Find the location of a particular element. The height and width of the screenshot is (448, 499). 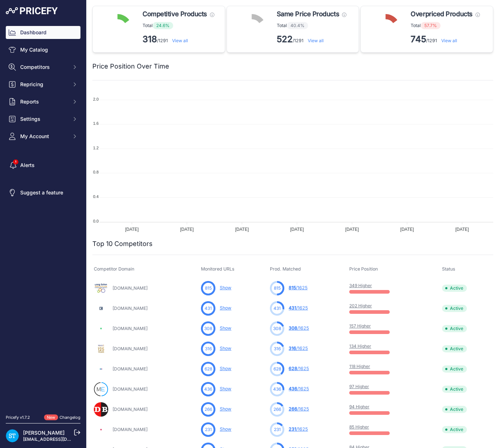

span: Price Position is located at coordinates (363, 268).